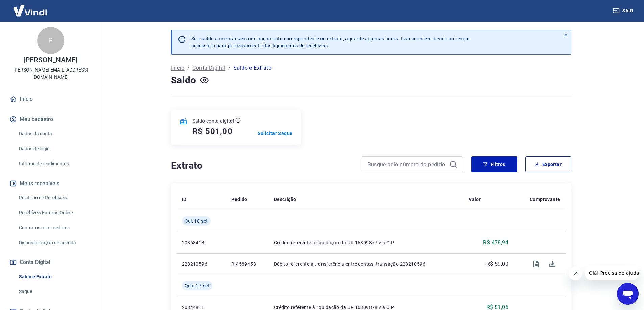 This screenshot has height=310, width=644. Describe the element at coordinates (54, 134) in the screenshot. I see `a: Dados da conta` at that location.